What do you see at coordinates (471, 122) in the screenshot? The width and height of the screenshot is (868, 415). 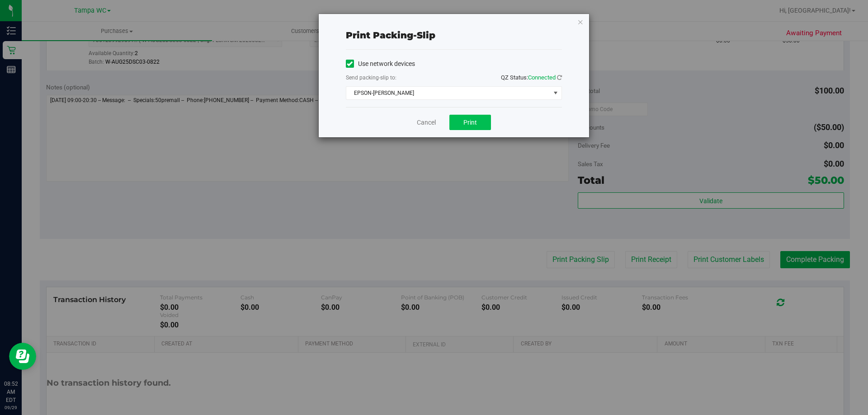 I see `button: Print` at bounding box center [471, 122].